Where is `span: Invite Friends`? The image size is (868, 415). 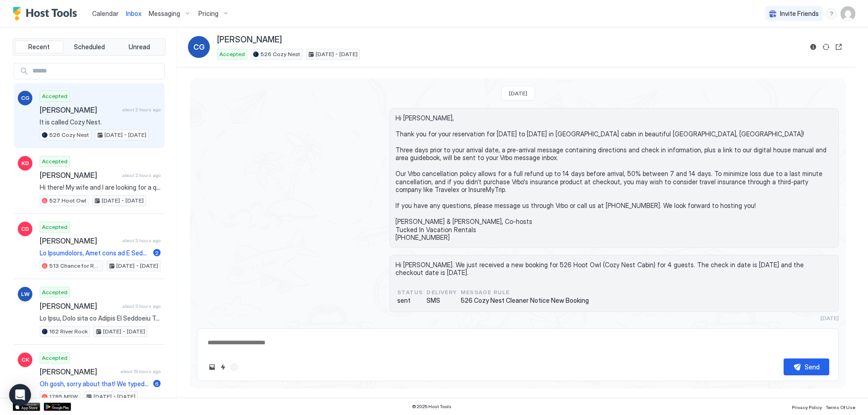
span: Invite Friends is located at coordinates (798, 14).